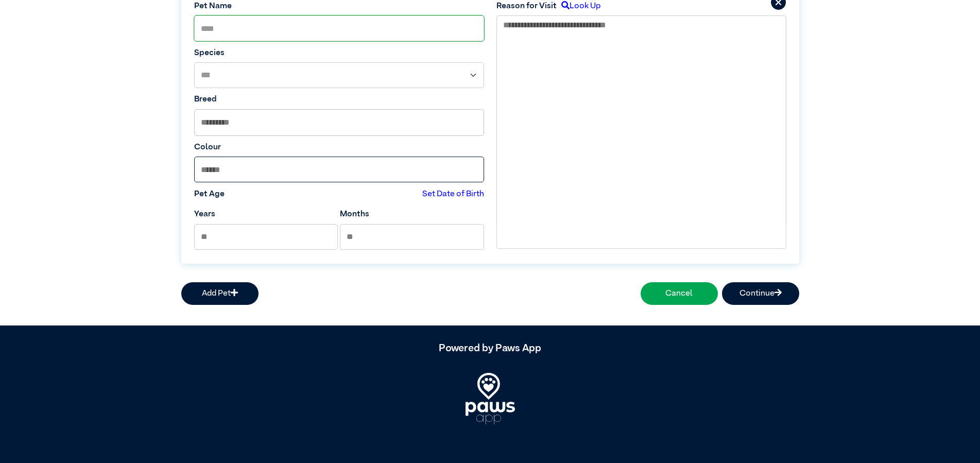  I want to click on button: Continue, so click(761, 294).